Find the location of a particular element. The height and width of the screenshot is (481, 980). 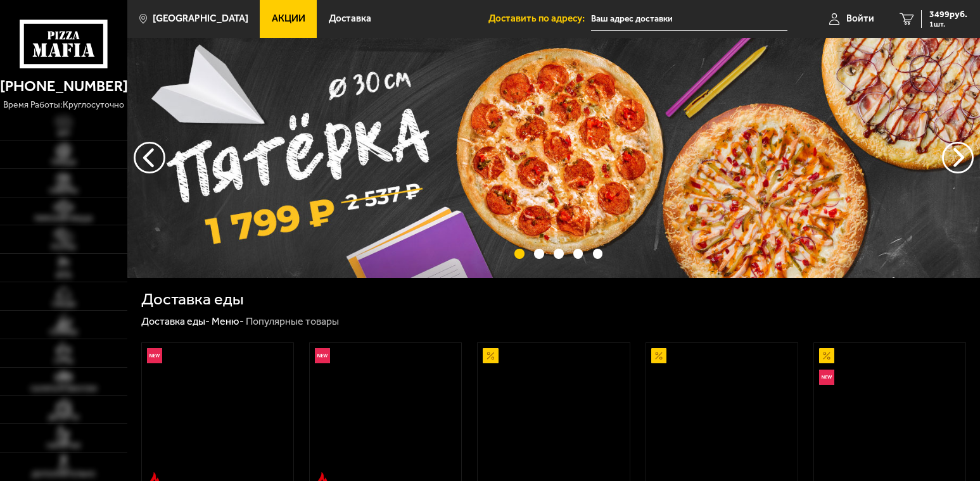

input: Ваш адрес доставки is located at coordinates (688, 19).